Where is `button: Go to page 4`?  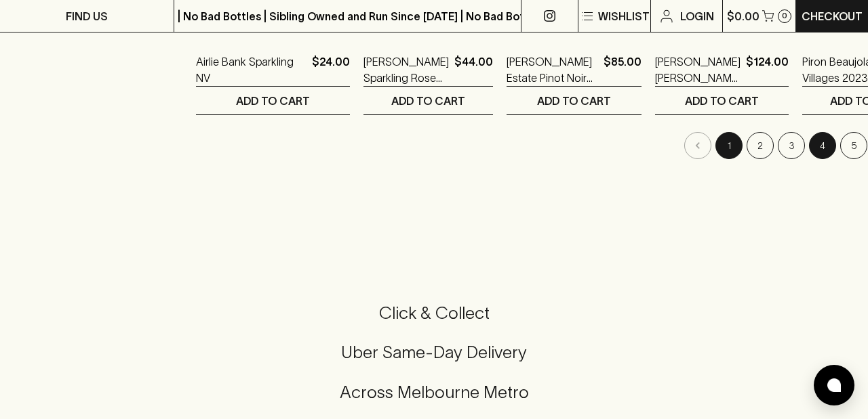 button: Go to page 4 is located at coordinates (823, 146).